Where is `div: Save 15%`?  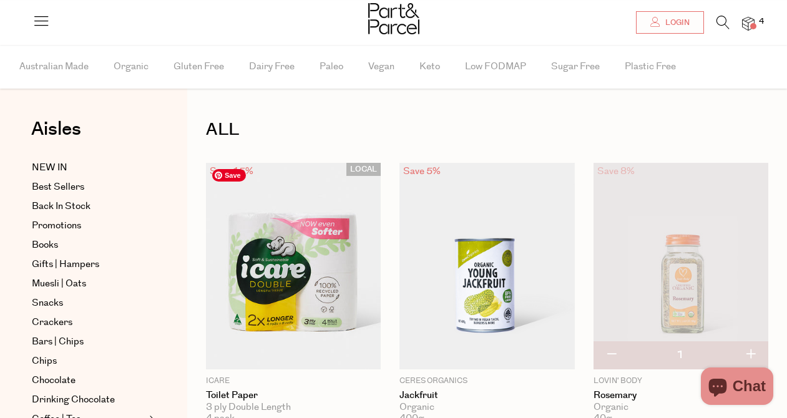
div: Save 15% is located at coordinates (231, 171).